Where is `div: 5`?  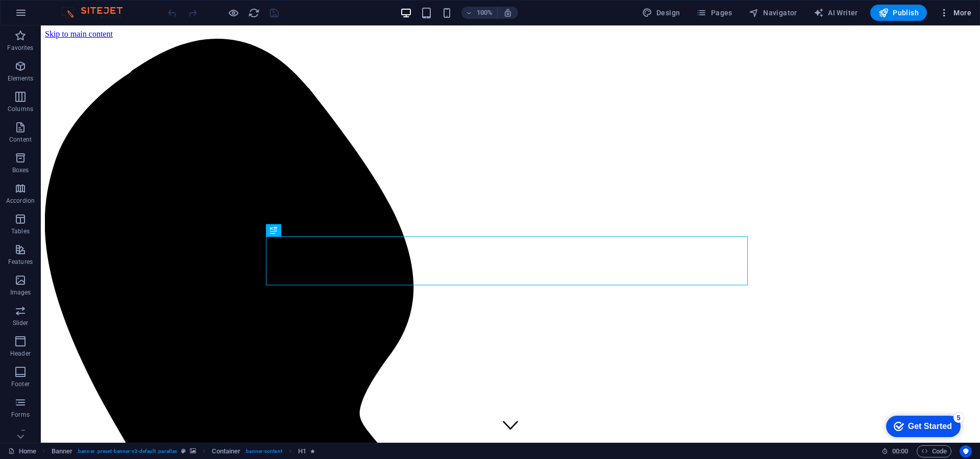
div: 5 is located at coordinates (80, 7).